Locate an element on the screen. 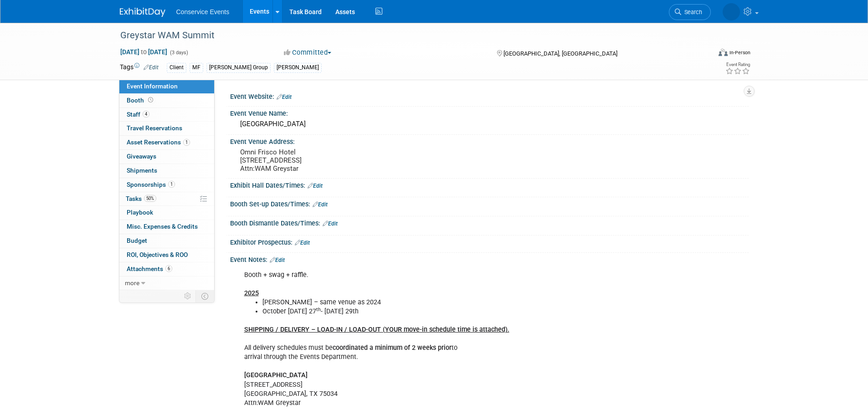 The image size is (868, 415). sup: th is located at coordinates (319, 309).